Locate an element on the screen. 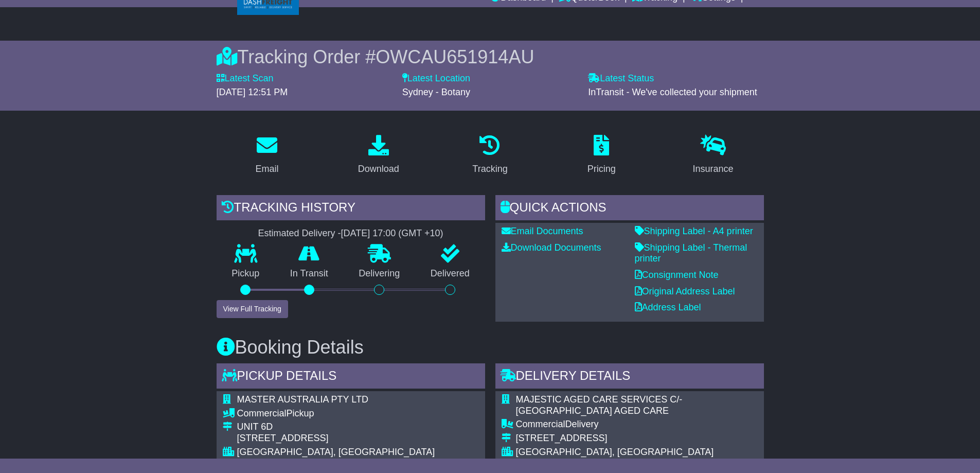 This screenshot has width=980, height=473. a: Address Label is located at coordinates (668, 307).